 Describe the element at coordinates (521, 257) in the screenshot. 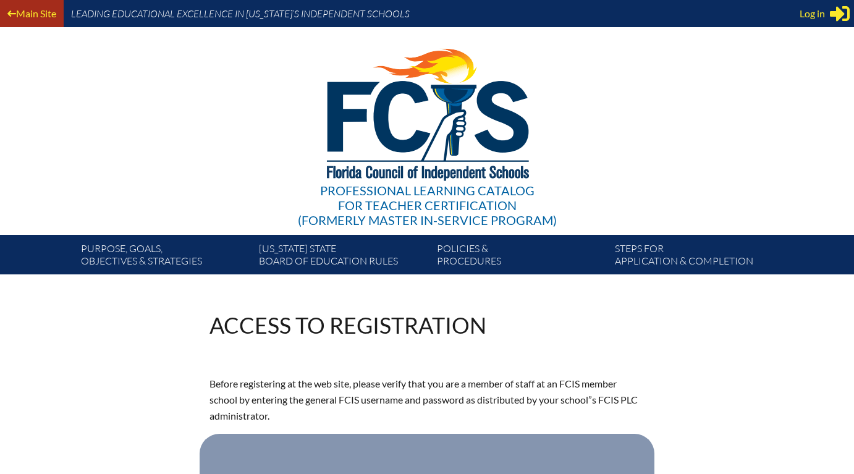

I see `a: Policies &Procedures` at that location.